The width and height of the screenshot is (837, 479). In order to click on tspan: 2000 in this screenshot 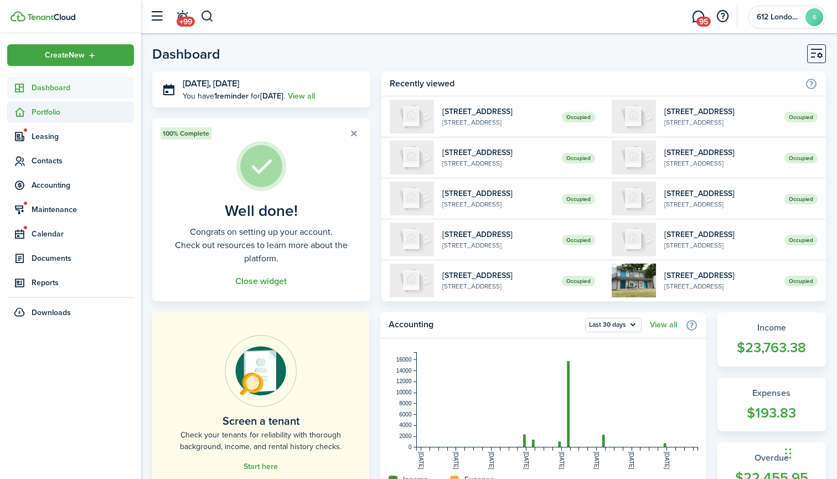, I will do `click(406, 436)`.